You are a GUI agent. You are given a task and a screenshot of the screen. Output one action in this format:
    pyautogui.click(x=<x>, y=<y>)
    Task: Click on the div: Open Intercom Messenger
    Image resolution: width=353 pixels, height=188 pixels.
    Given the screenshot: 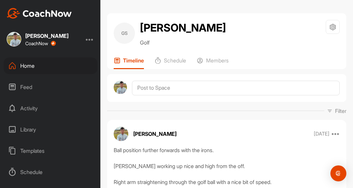 What is the action you would take?
    pyautogui.click(x=338, y=173)
    